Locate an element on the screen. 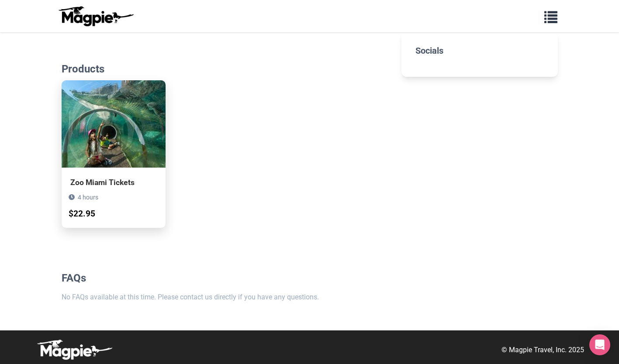 This screenshot has width=619, height=364. p: No FAQs available at this time. Please contact us directly if you have any questions. is located at coordinates (225, 297).